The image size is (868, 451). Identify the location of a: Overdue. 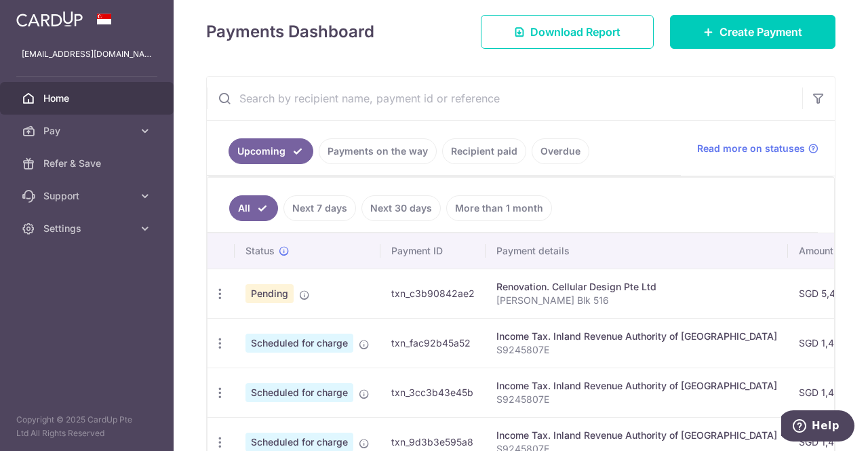
(560, 151).